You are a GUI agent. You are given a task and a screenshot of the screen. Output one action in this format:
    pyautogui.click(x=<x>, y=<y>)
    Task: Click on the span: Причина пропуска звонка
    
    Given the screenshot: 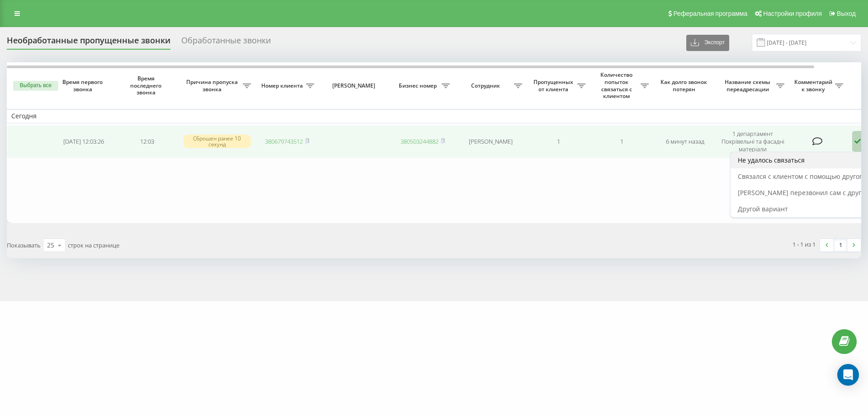 What is the action you would take?
    pyautogui.click(x=213, y=86)
    